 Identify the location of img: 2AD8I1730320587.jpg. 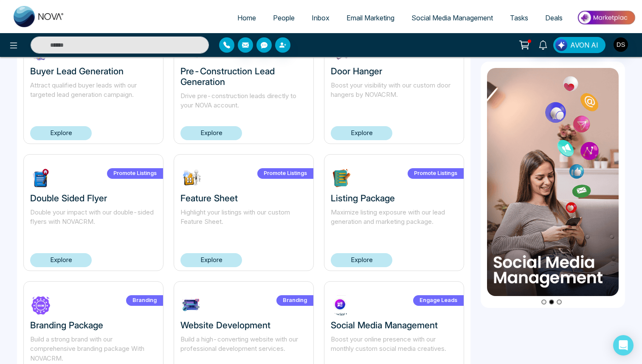
(41, 305).